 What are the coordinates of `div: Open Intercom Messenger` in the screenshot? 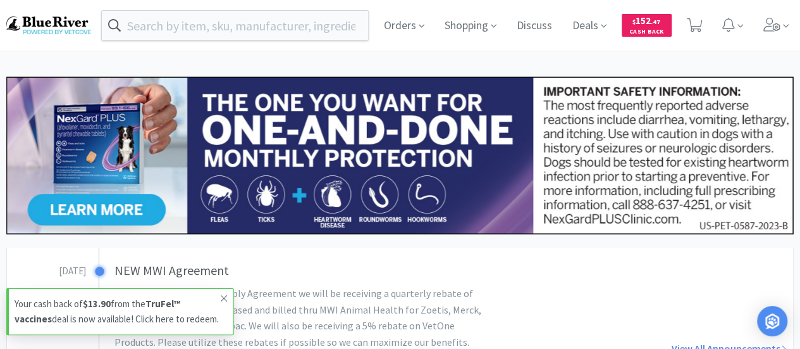 It's located at (773, 321).